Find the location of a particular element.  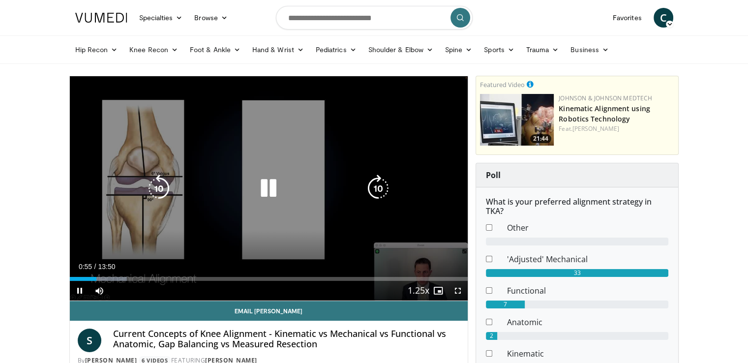

h4: Current Concepts of Knee Alignment - Kinematic vs Mechanical vs Functional vs Anatomic, Gap Balan... is located at coordinates (287, 339).